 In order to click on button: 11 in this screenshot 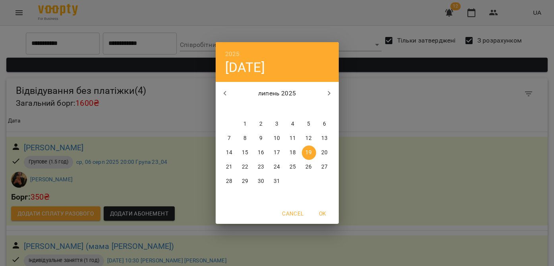, I will do `click(293, 138)`.